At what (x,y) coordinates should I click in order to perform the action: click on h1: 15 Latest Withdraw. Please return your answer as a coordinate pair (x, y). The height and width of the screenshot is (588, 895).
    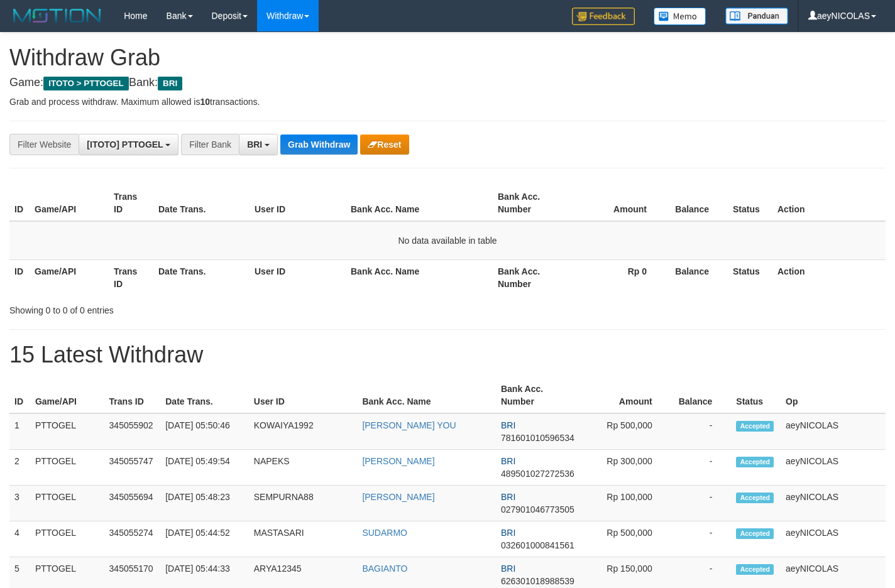
    Looking at the image, I should click on (447, 355).